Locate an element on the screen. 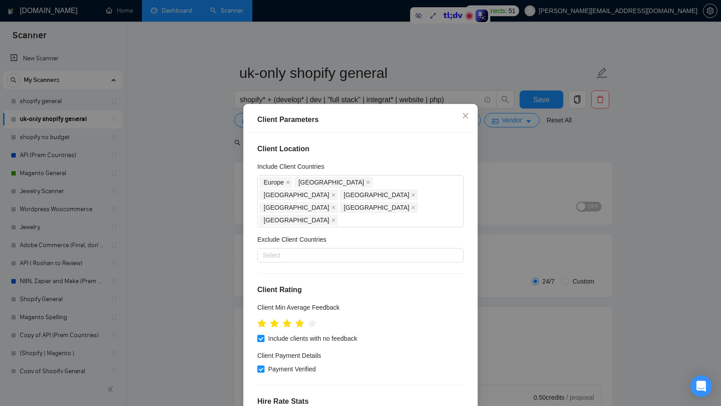  div: Client Parameters is located at coordinates (360, 120).